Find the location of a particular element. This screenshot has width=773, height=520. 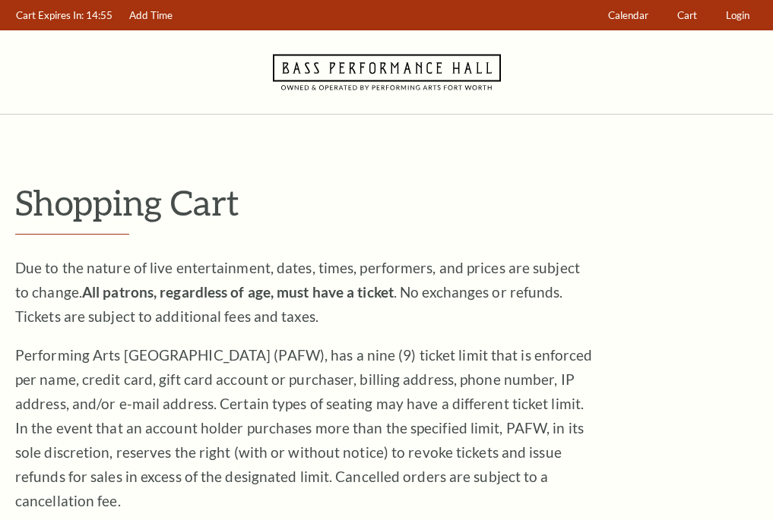

strong: All patrons, regardless of age, must have a ticket is located at coordinates (238, 292).